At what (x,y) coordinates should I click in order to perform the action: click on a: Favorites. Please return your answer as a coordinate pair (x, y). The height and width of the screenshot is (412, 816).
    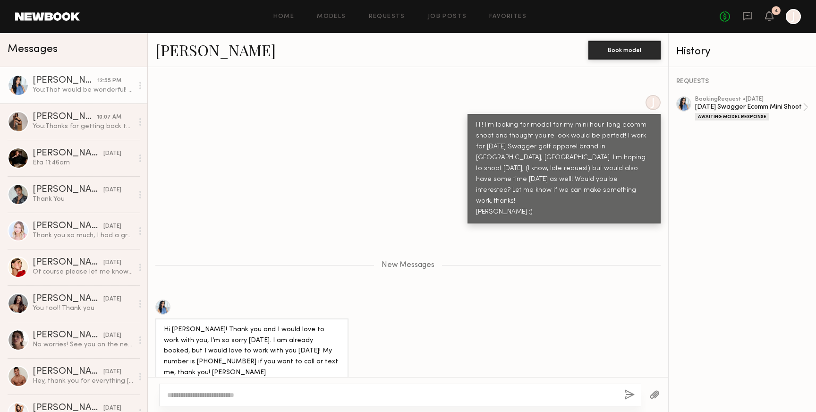
    Looking at the image, I should click on (507, 17).